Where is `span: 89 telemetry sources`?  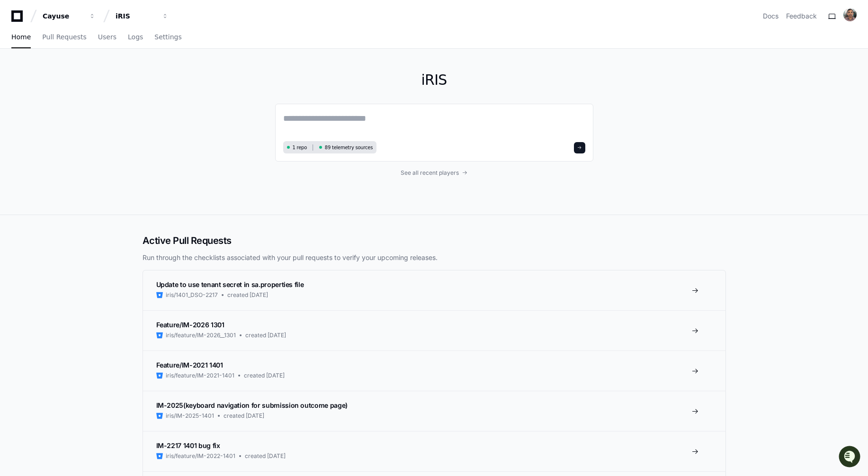
span: 89 telemetry sources is located at coordinates (348, 147).